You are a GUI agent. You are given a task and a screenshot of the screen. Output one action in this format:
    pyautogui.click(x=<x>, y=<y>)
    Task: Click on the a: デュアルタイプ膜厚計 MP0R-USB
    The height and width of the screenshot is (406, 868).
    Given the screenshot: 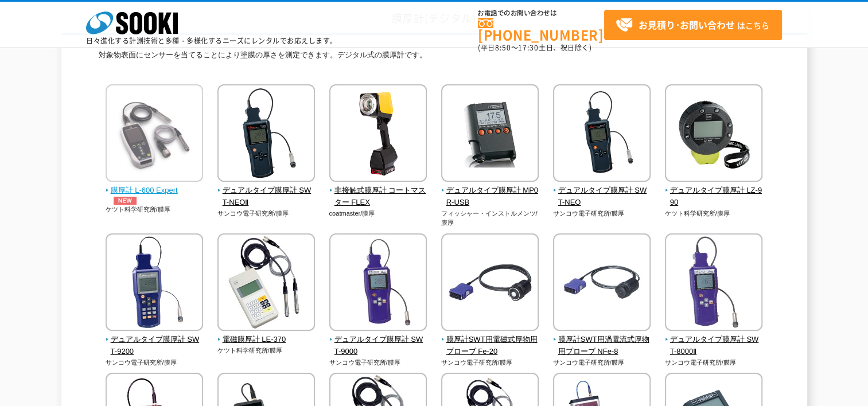 What is the action you would take?
    pyautogui.click(x=490, y=191)
    